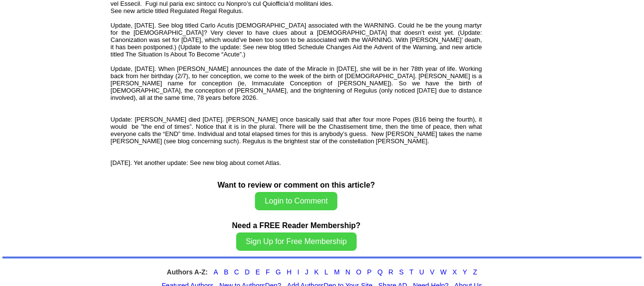 The width and height of the screenshot is (644, 286). I want to click on b: Want to review or comment on this article?, so click(296, 185).